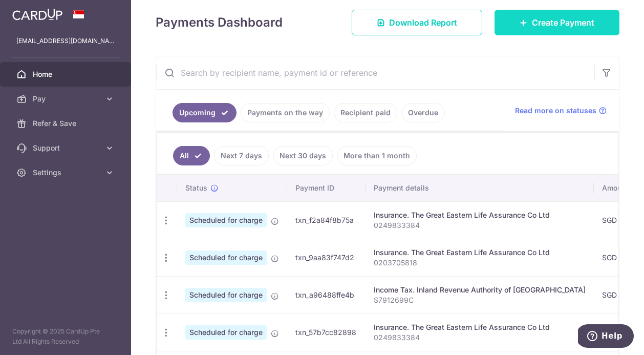 This screenshot has width=644, height=355. I want to click on td: txn_9aa83f747d2, so click(326, 257).